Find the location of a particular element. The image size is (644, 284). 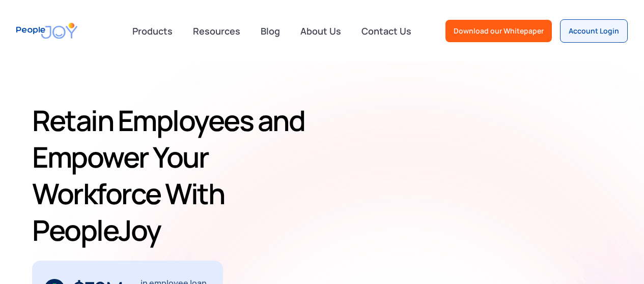

a: Account Login is located at coordinates (594, 31).